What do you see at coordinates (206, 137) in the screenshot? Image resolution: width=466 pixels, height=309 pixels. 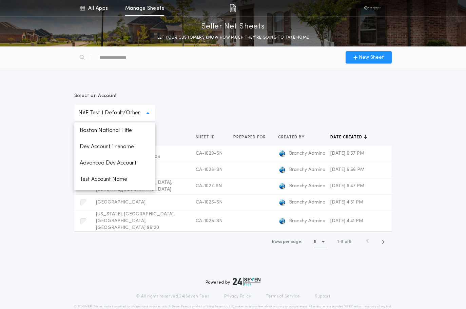 I see `span: Sheet ID` at bounding box center [206, 137].